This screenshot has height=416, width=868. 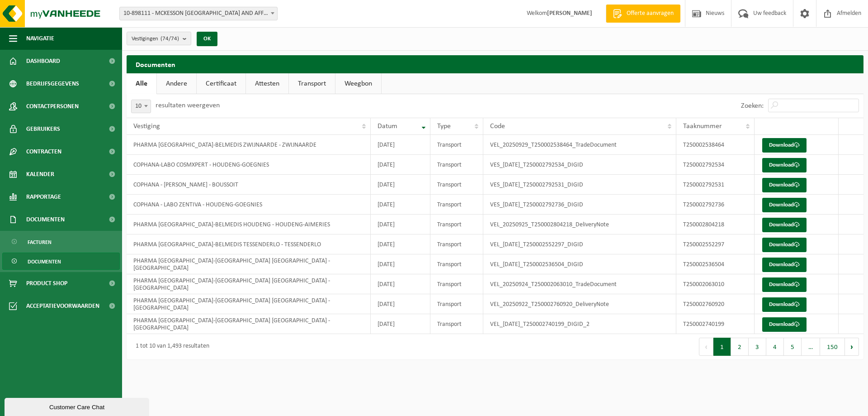 What do you see at coordinates (716, 145) in the screenshot?
I see `td: T250002538464` at bounding box center [716, 145].